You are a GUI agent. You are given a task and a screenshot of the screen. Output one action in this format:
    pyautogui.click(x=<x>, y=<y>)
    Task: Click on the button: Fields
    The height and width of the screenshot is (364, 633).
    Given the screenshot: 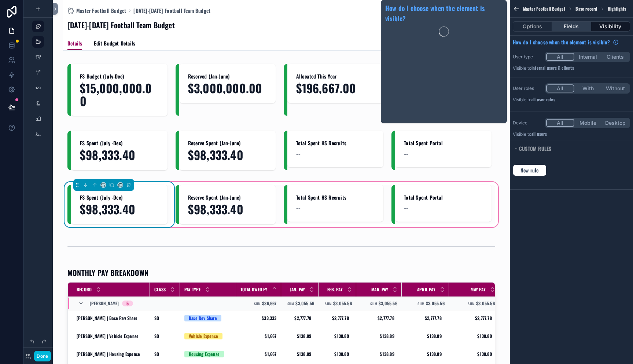 What is the action you would take?
    pyautogui.click(x=572, y=27)
    